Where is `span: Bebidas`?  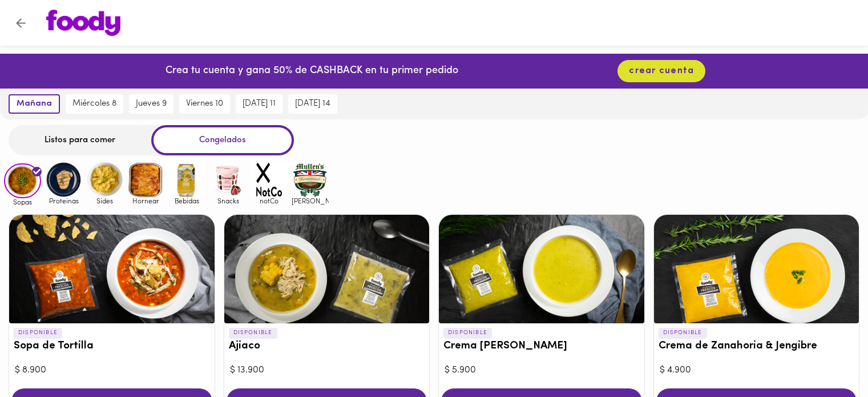
span: Bebidas is located at coordinates (186, 201).